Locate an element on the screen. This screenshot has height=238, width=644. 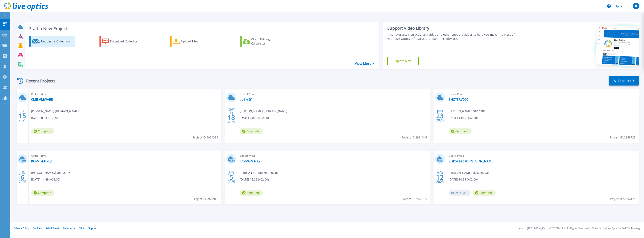
a: Privacy Policy is located at coordinates (21, 228).